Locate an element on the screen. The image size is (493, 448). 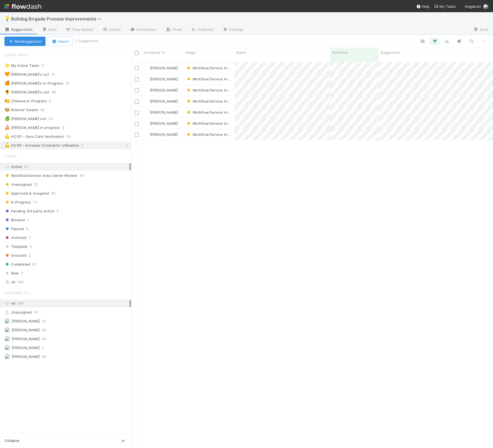
span: Archived is located at coordinates (15, 238).